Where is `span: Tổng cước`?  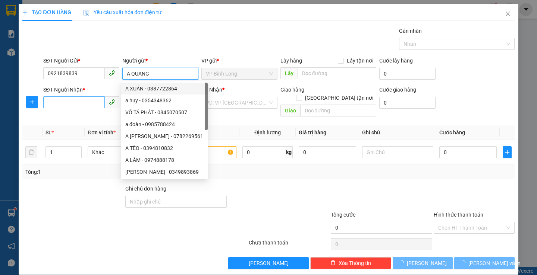
span: Tổng cước is located at coordinates (343, 215).